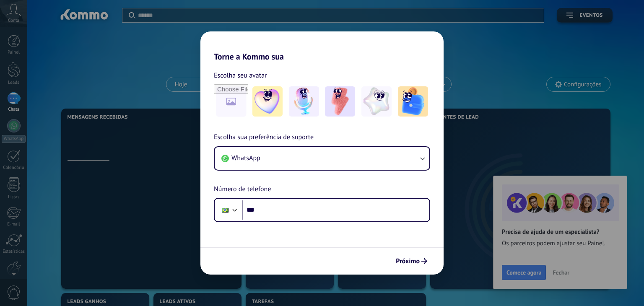  Describe the element at coordinates (413, 102) in the screenshot. I see `img: -5.jpeg` at that location.